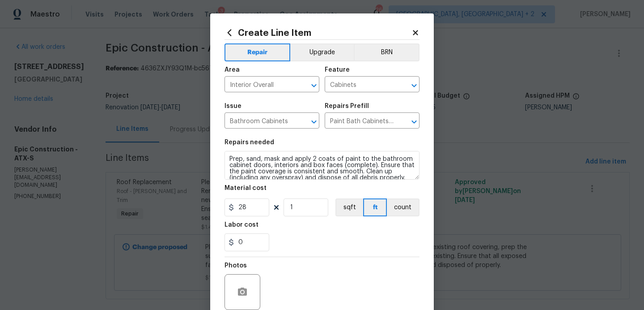  Describe the element at coordinates (375, 207) in the screenshot. I see `button: ft` at that location.